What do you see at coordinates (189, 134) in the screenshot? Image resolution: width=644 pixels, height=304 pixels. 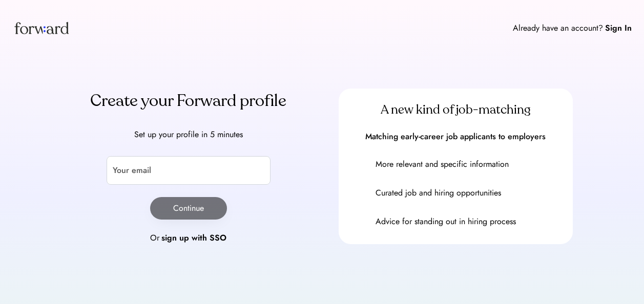 I see `div: Set up your profile in 5 minutes` at bounding box center [189, 134].